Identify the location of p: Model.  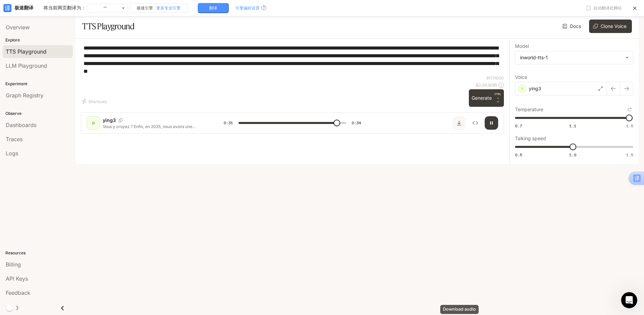
(522, 46).